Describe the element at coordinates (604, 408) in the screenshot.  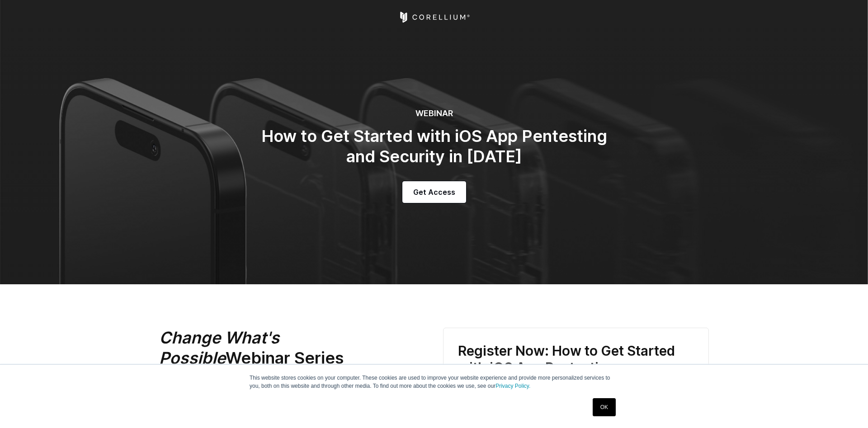
I see `a: OK` at that location.